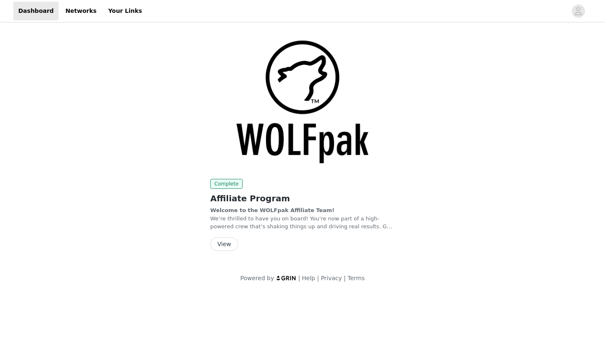 The image size is (605, 364). Describe the element at coordinates (125, 11) in the screenshot. I see `a: Your Links` at that location.